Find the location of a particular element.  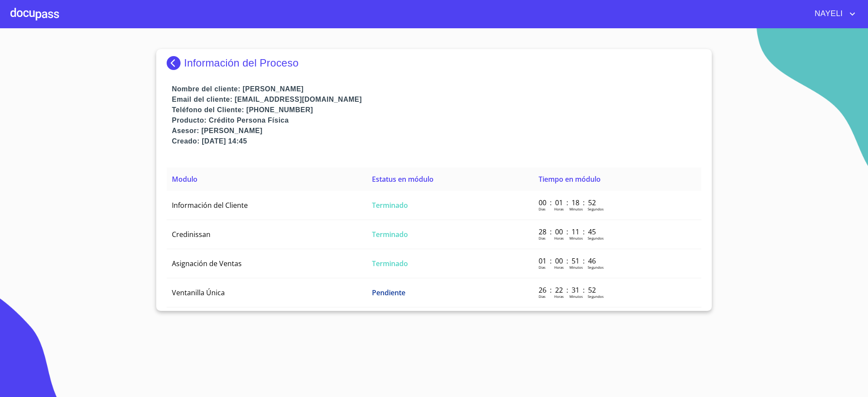

p: 01 : 00 : 51 : 46 is located at coordinates (568, 261).